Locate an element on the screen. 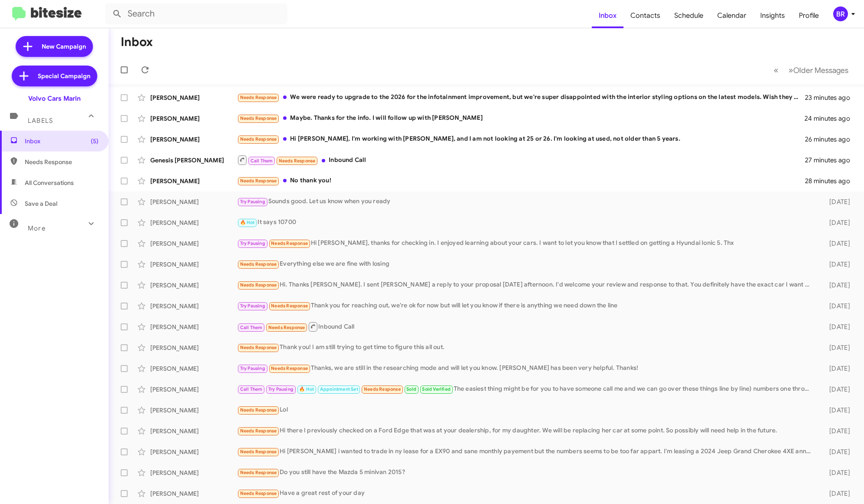 The image size is (864, 504). span: Sold Verified is located at coordinates (436, 389).